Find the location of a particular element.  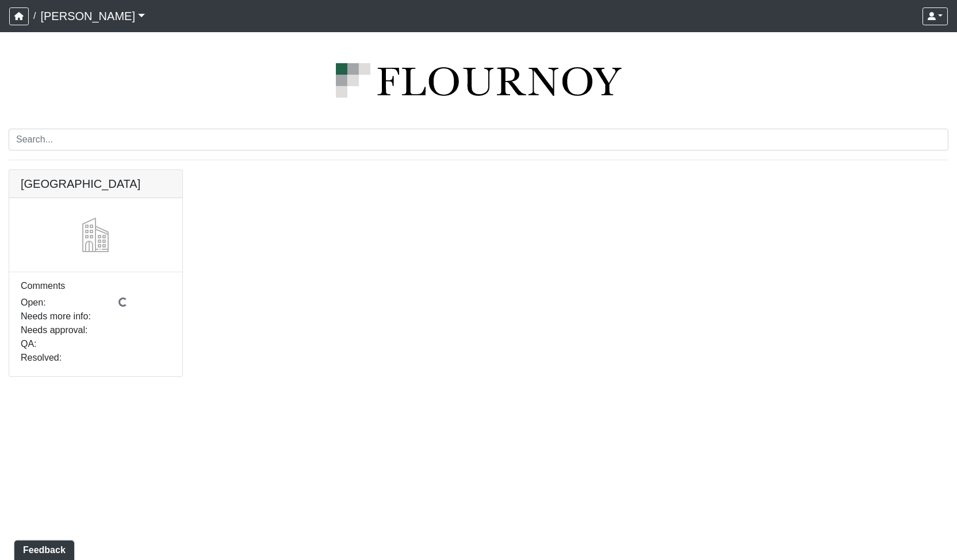

input: Search is located at coordinates (479, 140).